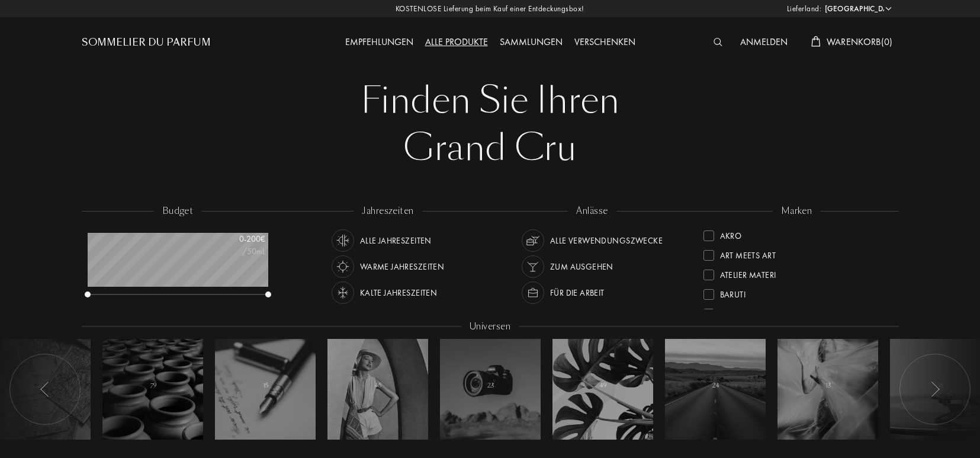  I want to click on img: usage_occasion_work_white.svg, so click(533, 293).